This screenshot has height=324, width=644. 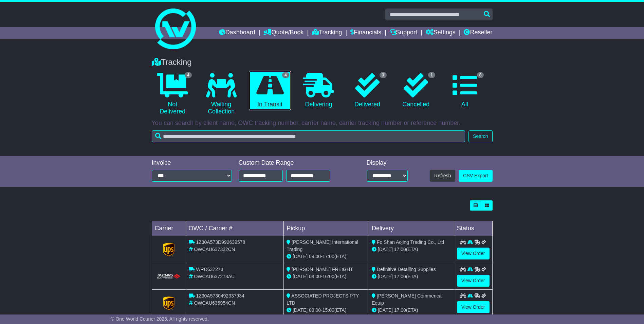 What do you see at coordinates (220, 242) in the screenshot?
I see `span: 1Z30A573D992639578` at bounding box center [220, 242].